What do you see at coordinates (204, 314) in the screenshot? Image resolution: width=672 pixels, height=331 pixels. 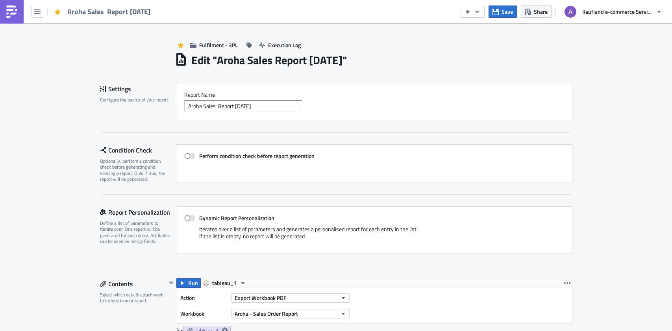 I see `label: Workbook` at bounding box center [204, 314].